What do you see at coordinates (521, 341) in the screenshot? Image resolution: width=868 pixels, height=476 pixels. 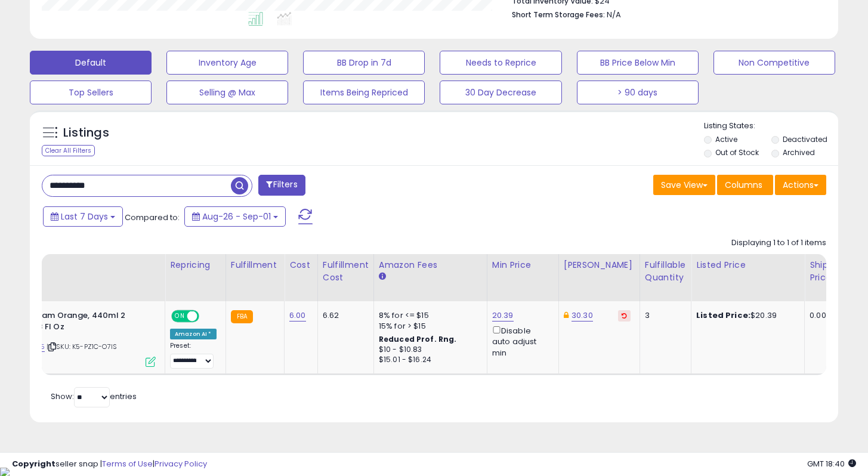 I see `div: Disable auto adjust min` at bounding box center [521, 341].